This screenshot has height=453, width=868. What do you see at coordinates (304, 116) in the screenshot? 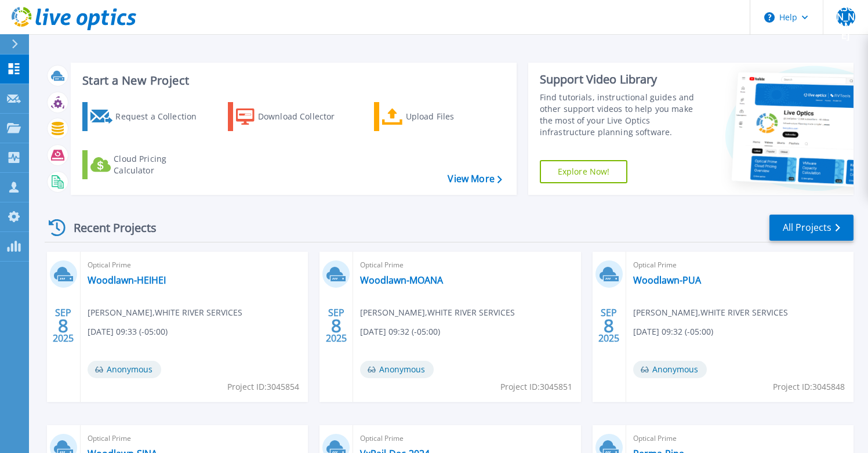
I see `div: Download Collector` at bounding box center [304, 116].